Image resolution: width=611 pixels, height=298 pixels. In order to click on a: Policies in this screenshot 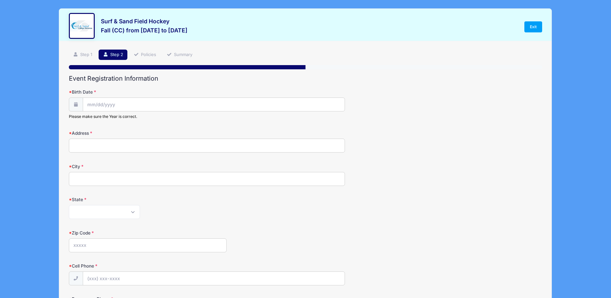, I will do `click(145, 55)`.